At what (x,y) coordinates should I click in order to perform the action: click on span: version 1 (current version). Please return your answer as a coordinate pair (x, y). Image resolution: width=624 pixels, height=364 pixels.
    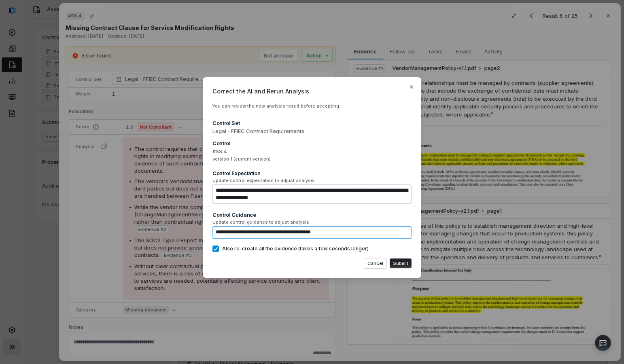
    Looking at the image, I should click on (312, 159).